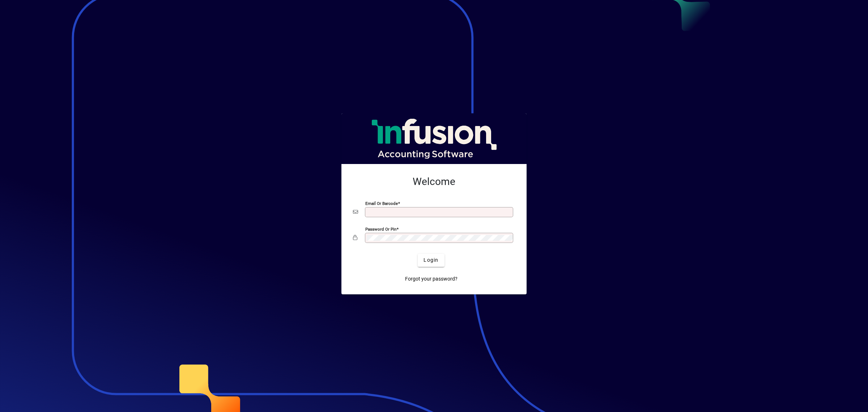 This screenshot has width=868, height=412. Describe the element at coordinates (431, 279) in the screenshot. I see `a: Forgot your password?` at that location.